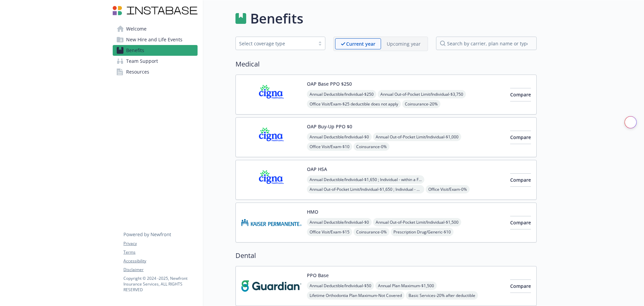 Image resolution: width=644 pixels, height=306 pixels. I want to click on h1: Benefits, so click(277, 18).